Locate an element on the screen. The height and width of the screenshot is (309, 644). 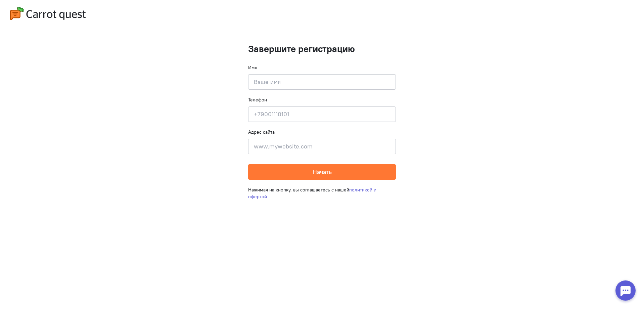
button: Начать is located at coordinates (322, 172).